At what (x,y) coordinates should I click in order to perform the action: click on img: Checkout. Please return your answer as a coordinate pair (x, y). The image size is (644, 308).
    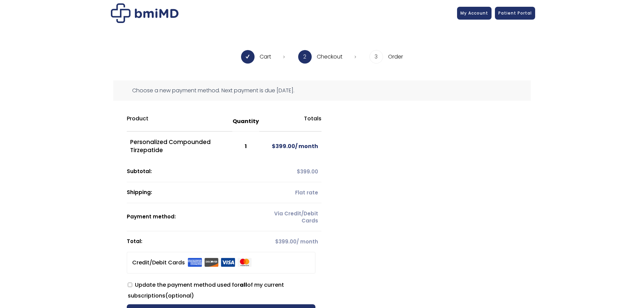
    Looking at the image, I should click on (145, 13).